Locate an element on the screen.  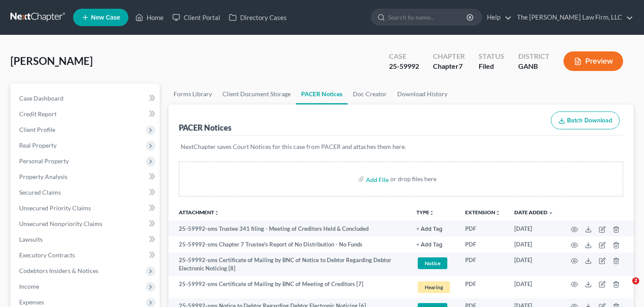
a: Client Portal is located at coordinates (196, 18).